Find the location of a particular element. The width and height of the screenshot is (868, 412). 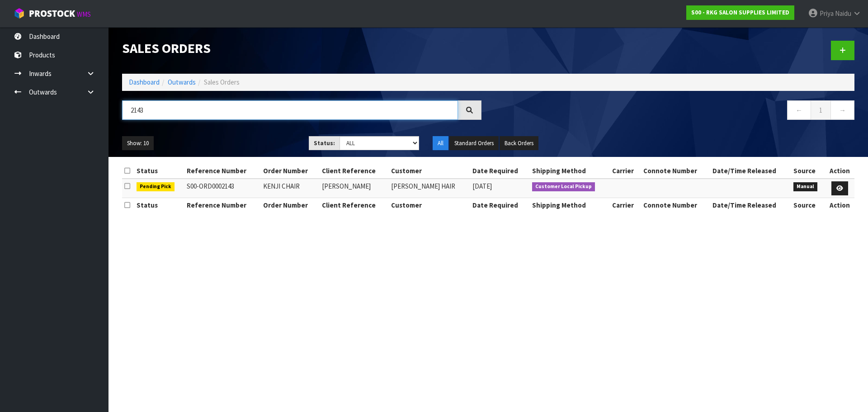

span: Priya is located at coordinates (826, 13).